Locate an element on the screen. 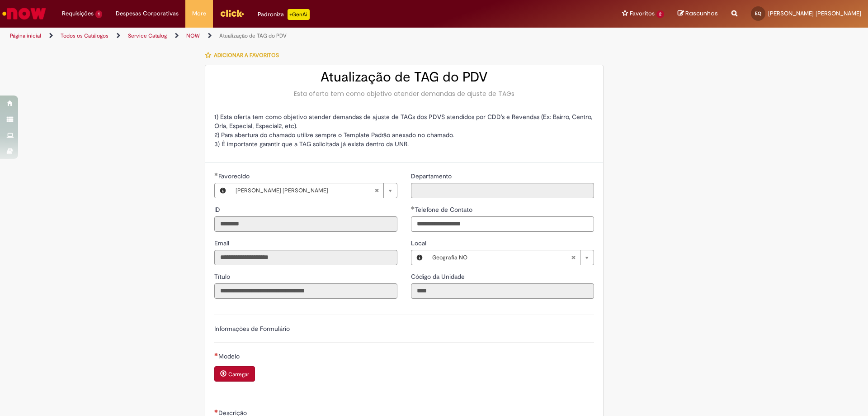 This screenshot has width=868, height=416. input: Email is located at coordinates (306, 257).